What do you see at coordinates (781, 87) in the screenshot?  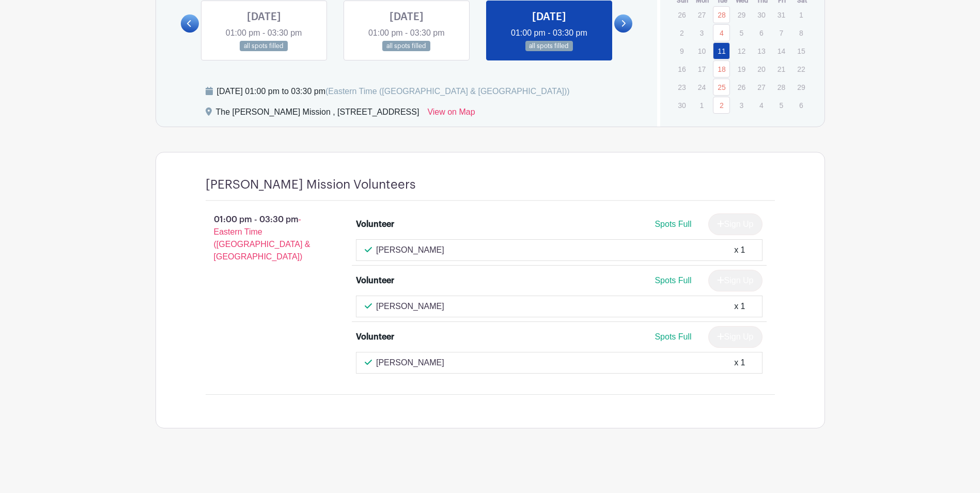 I see `p: 28` at bounding box center [781, 87].